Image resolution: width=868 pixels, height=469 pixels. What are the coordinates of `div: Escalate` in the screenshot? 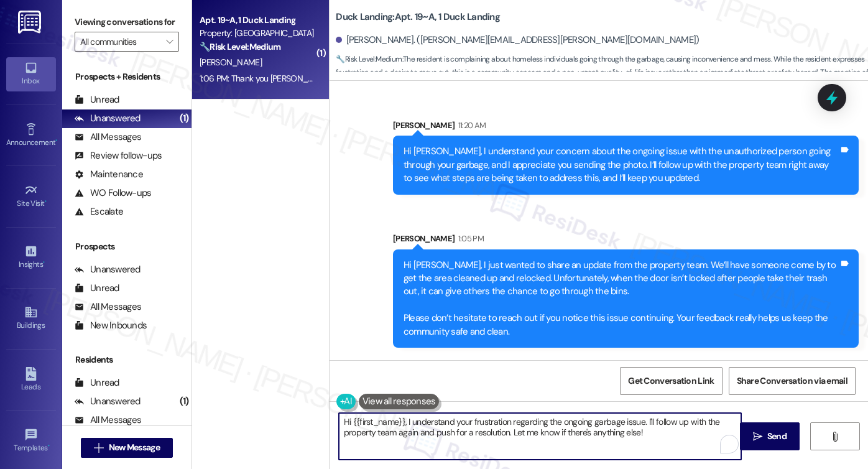 It's located at (99, 212).